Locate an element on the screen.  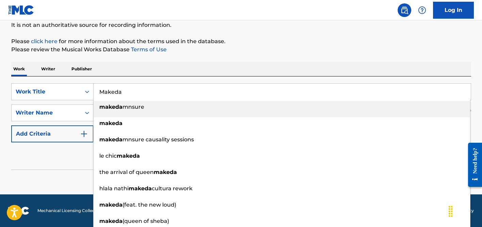
span: cultura rework is located at coordinates (172, 188).